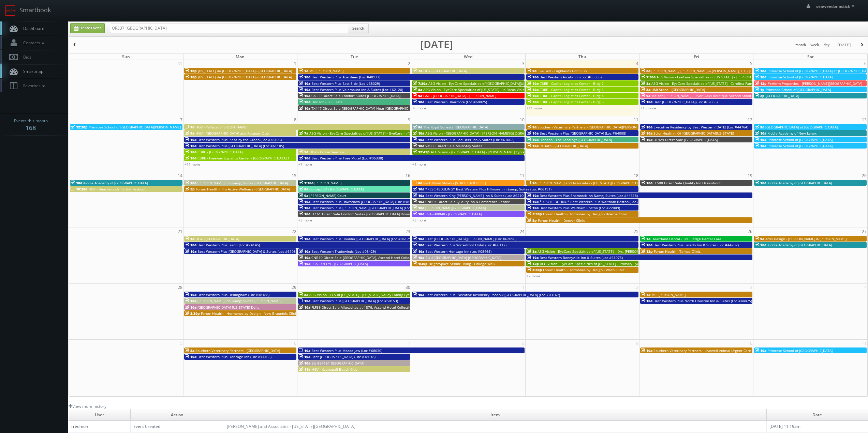 This screenshot has width=868, height=433. Describe the element at coordinates (355, 56) in the screenshot. I see `span: Tue` at that location.